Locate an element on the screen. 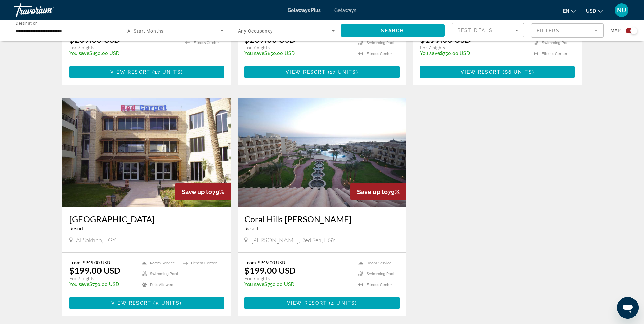 This screenshot has width=644, height=324. a: View Resort(5 units) is located at coordinates (147, 303).